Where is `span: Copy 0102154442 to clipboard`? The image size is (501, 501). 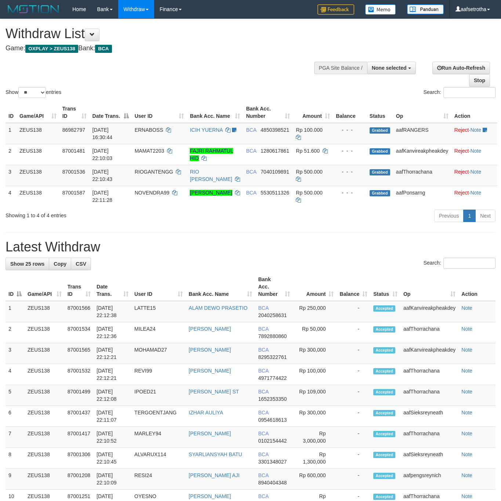
span: Copy 0102154442 to clipboard is located at coordinates (272, 441).